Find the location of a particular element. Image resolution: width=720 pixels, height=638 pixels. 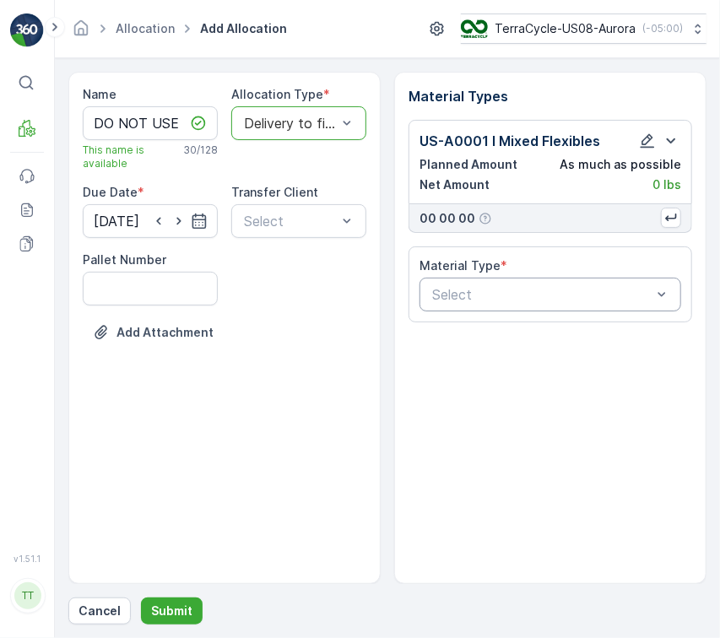

div: TT is located at coordinates (28, 596).